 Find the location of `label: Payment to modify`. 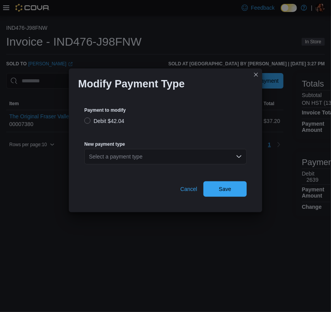

label: Payment to modify is located at coordinates (105, 110).